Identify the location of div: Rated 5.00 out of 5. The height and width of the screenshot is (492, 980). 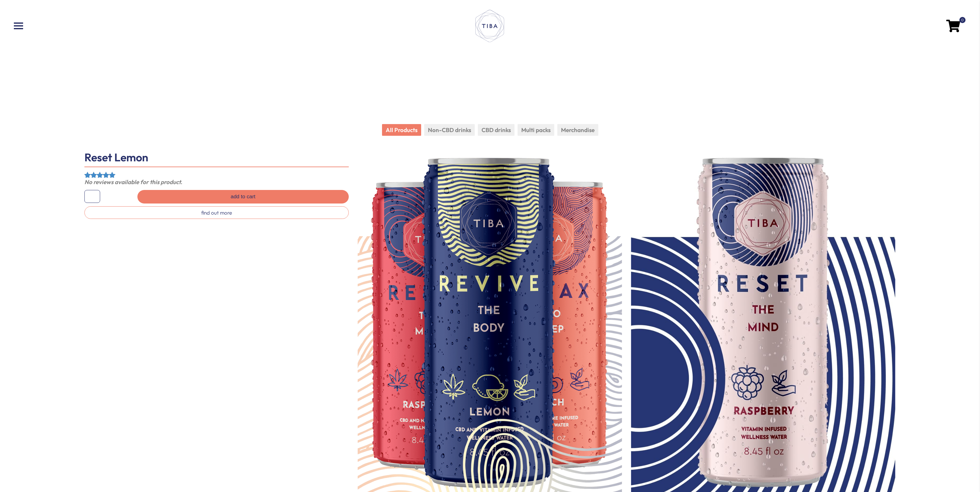
(100, 175).